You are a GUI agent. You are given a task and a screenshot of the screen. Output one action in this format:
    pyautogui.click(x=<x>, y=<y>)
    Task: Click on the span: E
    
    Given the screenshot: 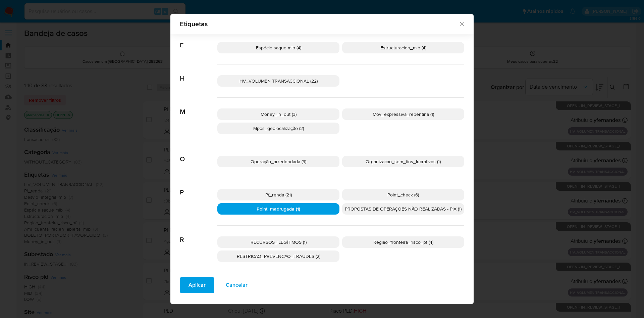 What is the action you would take?
    pyautogui.click(x=199, y=40)
    